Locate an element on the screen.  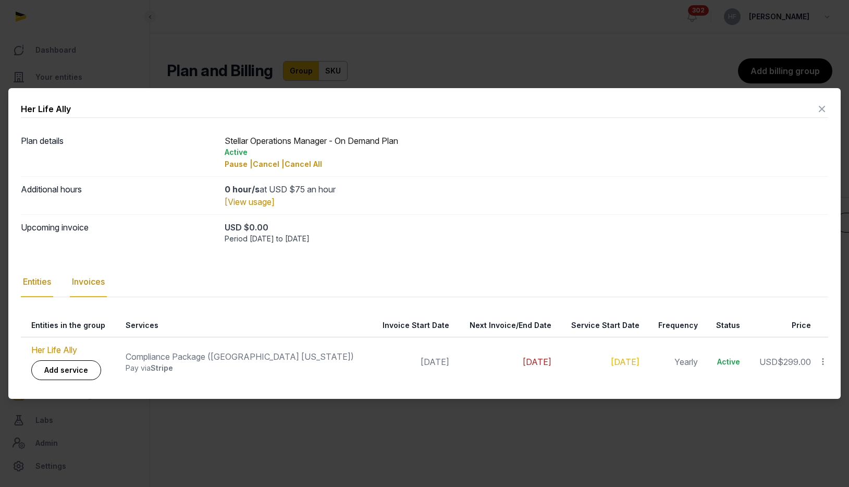
div: Entities is located at coordinates (37, 282).